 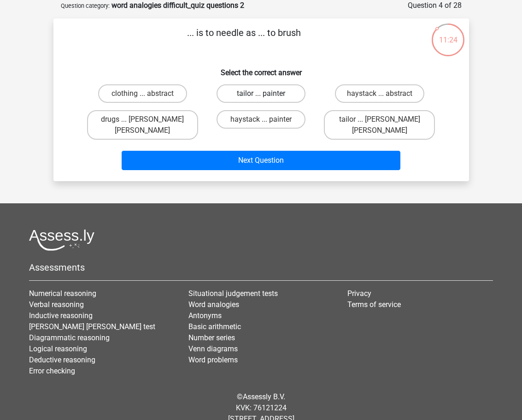 What do you see at coordinates (63, 293) in the screenshot?
I see `a: Numerical reasoning` at bounding box center [63, 293].